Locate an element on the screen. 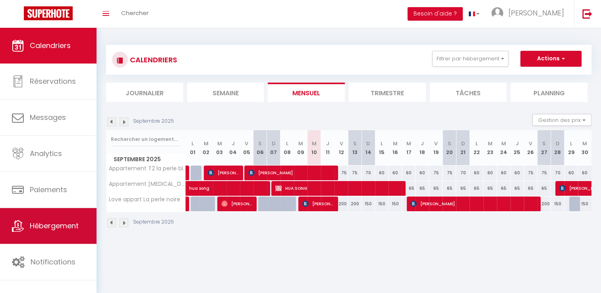 This screenshot has height=293, width=601. li: Trimestre is located at coordinates (387, 92).